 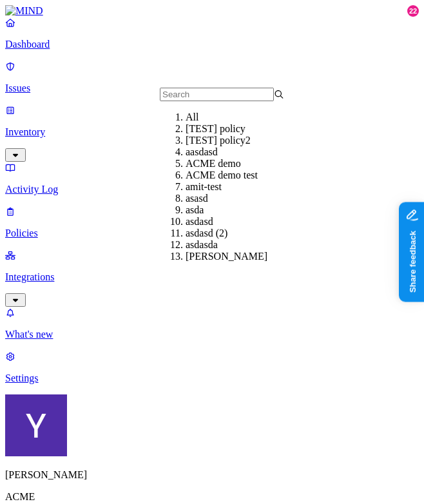 I want to click on a: Settings, so click(x=212, y=367).